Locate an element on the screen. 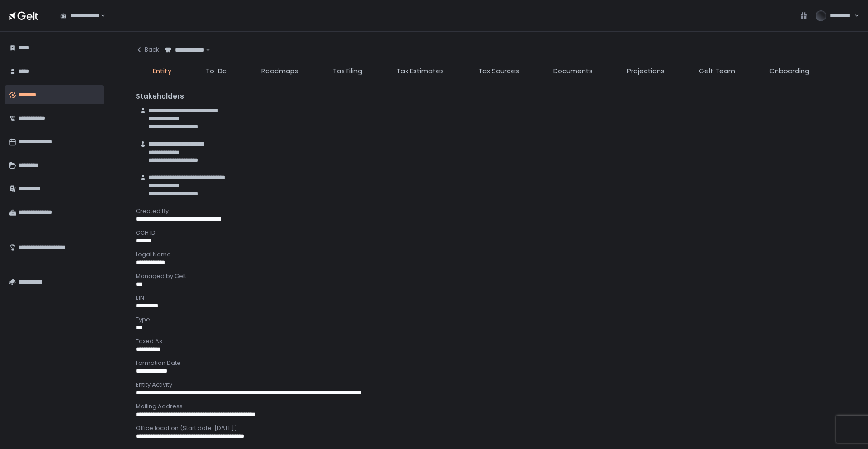  div: EIN is located at coordinates (495, 298).